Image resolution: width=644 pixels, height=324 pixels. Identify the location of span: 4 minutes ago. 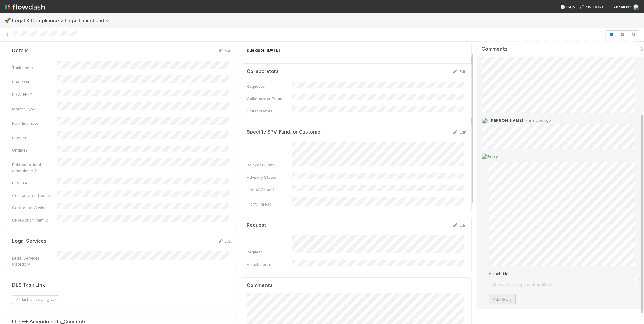
(537, 120).